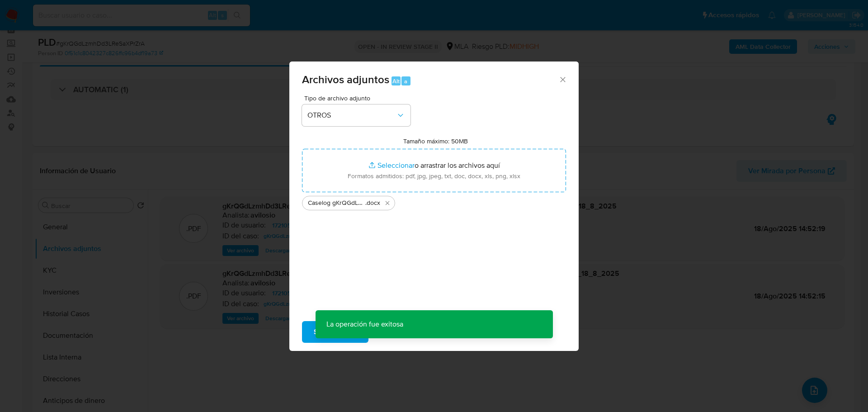 The height and width of the screenshot is (412, 868). Describe the element at coordinates (405, 81) in the screenshot. I see `span: a` at that location.